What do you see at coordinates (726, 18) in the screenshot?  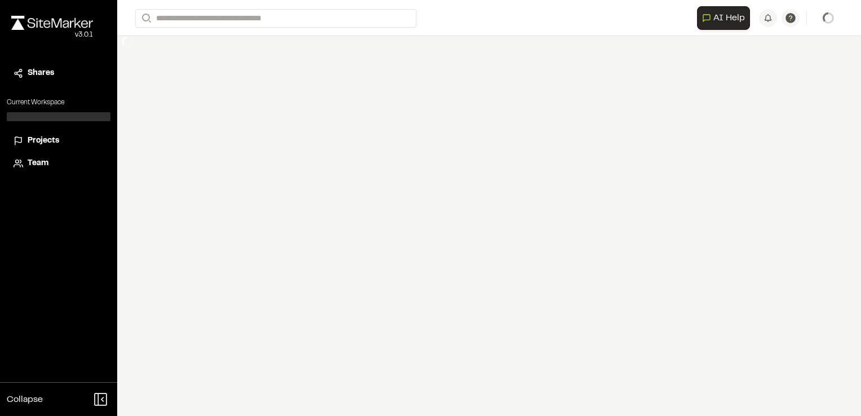 I see `div: Open AI Assistant` at bounding box center [726, 18].